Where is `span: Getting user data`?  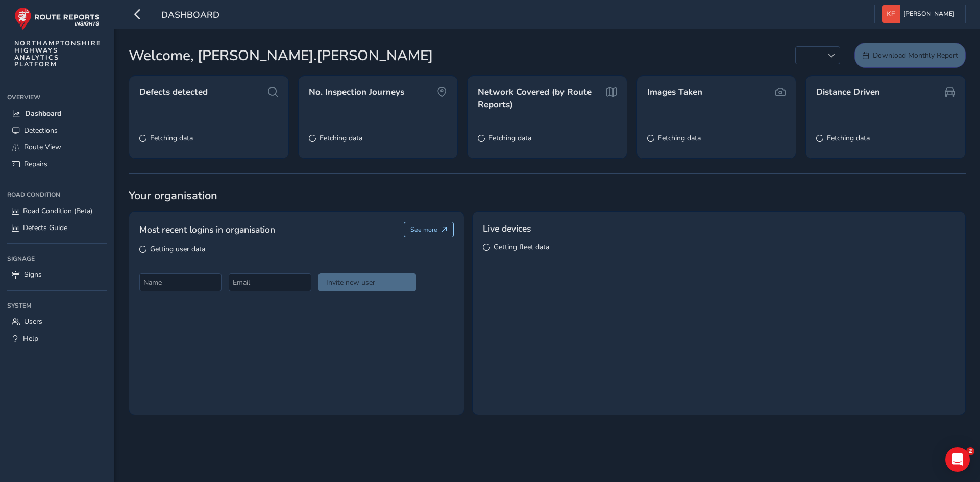
span: Getting user data is located at coordinates (177, 249).